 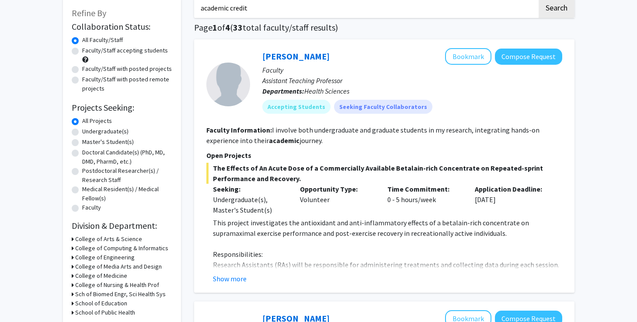 What do you see at coordinates (122, 108) in the screenshot?
I see `h2: Projects Seeking:` at bounding box center [122, 108].